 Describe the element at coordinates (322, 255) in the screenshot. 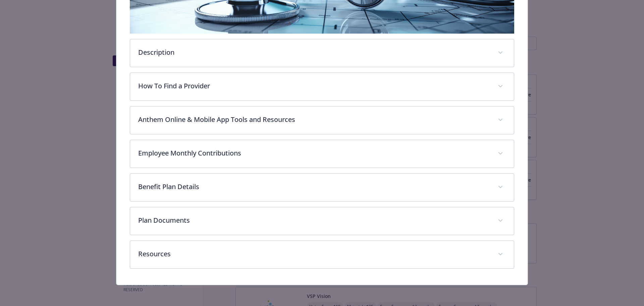

I see `div: Resources` at that location.